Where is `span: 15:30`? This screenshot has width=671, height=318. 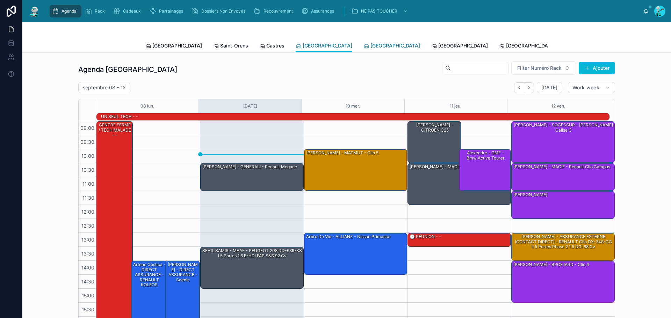
span: 15:30 is located at coordinates (88, 309).